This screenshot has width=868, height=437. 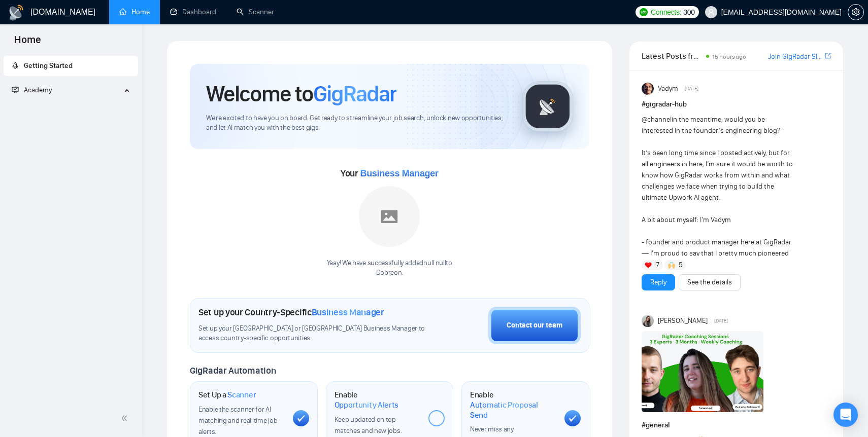 I want to click on img: gigradar-logo.png, so click(x=547, y=106).